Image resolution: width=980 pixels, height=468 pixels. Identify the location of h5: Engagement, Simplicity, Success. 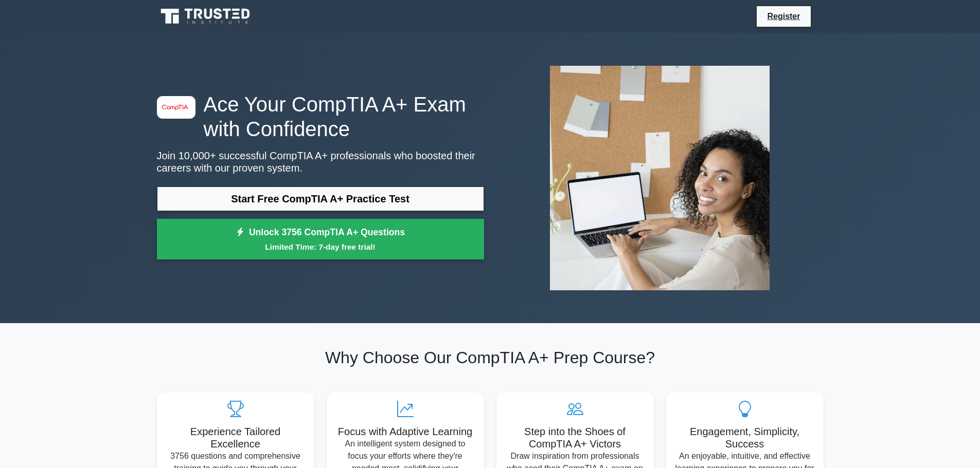
(745, 438).